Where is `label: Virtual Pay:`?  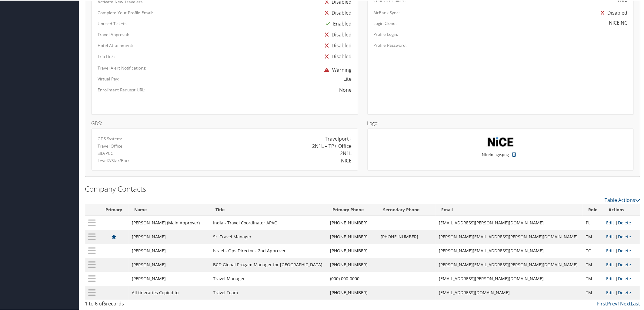
label: Virtual Pay: is located at coordinates (109, 78).